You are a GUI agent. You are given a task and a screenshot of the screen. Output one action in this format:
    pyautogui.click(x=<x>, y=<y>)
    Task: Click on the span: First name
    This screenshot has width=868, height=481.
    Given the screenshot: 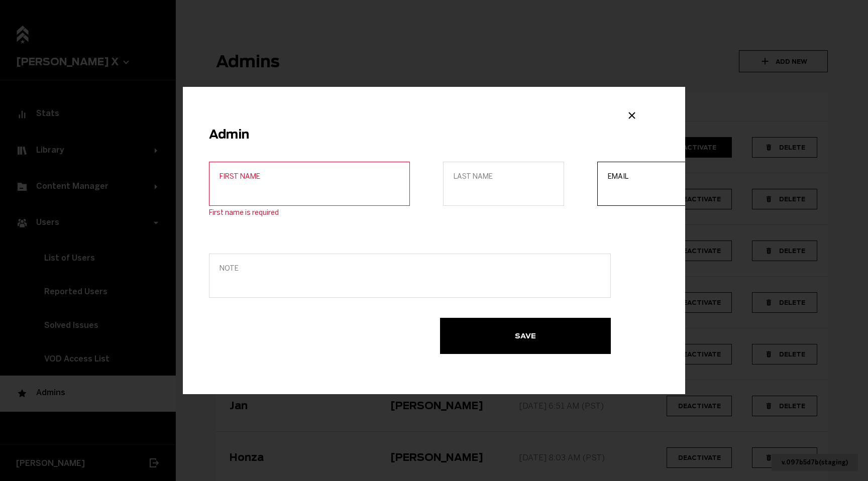 What is the action you would take?
    pyautogui.click(x=310, y=176)
    